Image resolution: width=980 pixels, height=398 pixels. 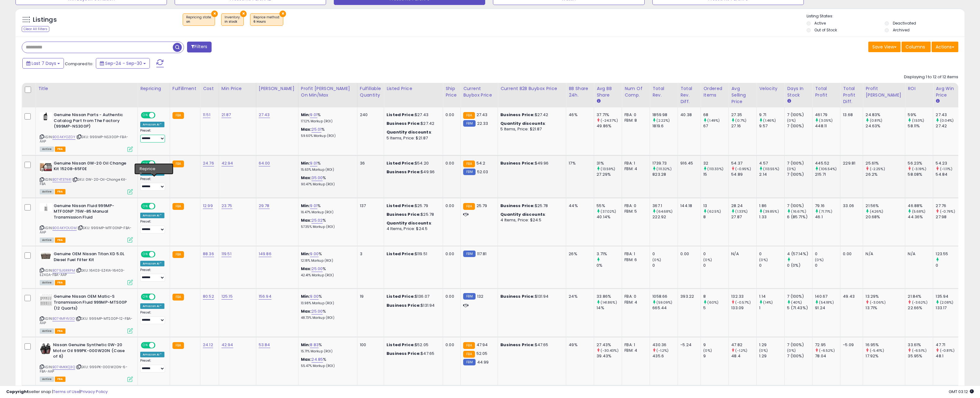 What do you see at coordinates (306, 220) in the screenshot?
I see `b: Max:` at bounding box center [306, 220].